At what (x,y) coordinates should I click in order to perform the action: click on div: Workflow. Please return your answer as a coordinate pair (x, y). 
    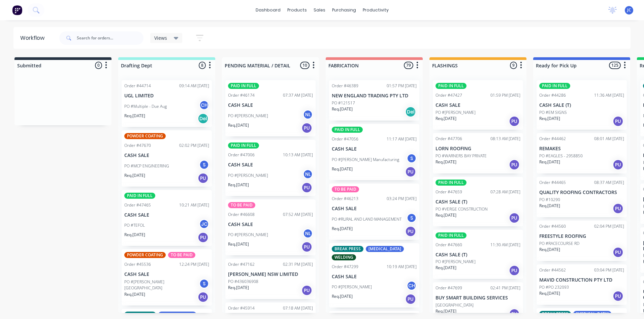
    Looking at the image, I should click on (34, 38).